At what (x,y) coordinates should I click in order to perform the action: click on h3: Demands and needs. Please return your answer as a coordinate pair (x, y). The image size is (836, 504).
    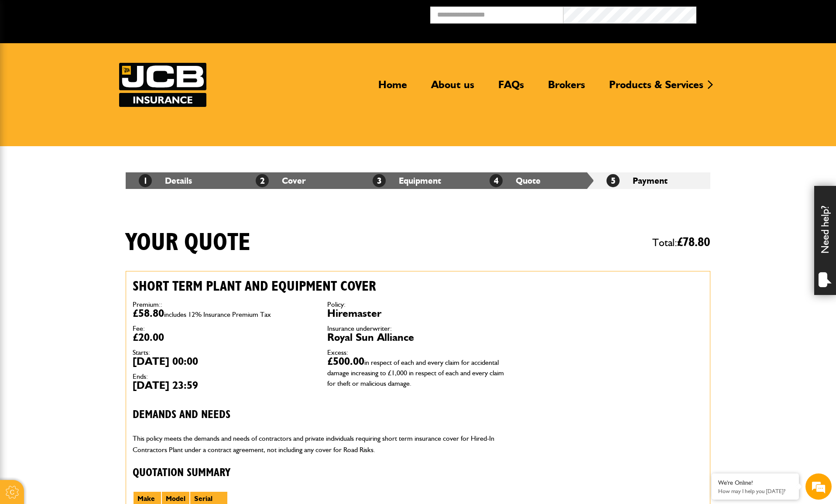
    Looking at the image, I should click on (321, 415).